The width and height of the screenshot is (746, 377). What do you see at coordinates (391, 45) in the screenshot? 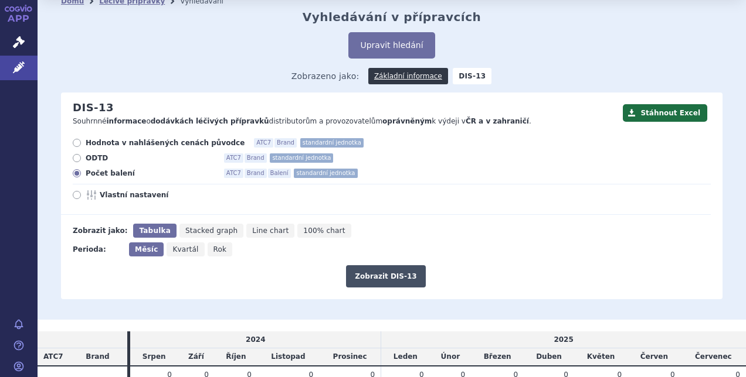
I see `button: Upravit hledání` at bounding box center [391, 45].